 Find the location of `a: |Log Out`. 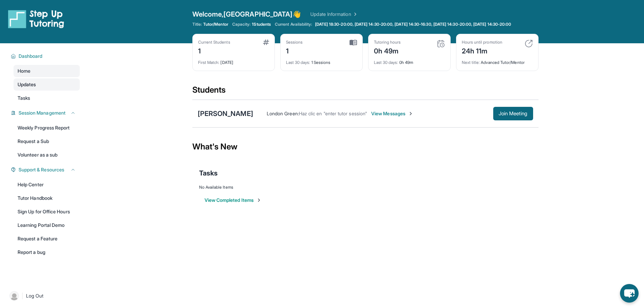

a: |Log Out is located at coordinates (43, 296).